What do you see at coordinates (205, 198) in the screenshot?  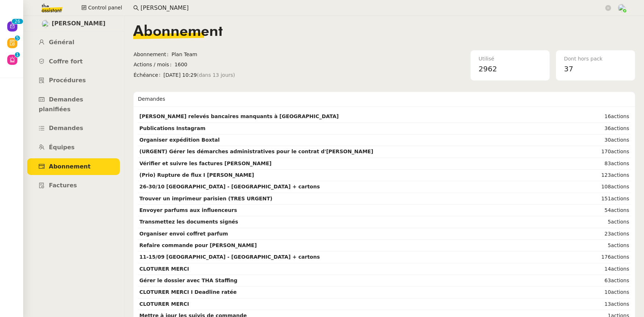 I see `strong: Trouver un imprimeur parisien (TRES URGENT)` at bounding box center [205, 198].